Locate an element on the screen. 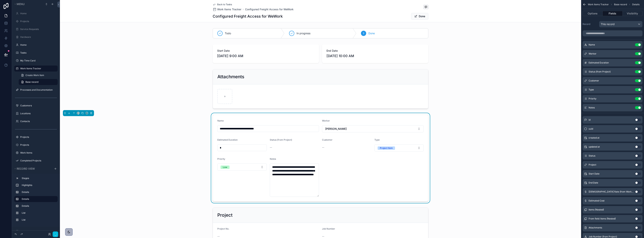  span: Back to Tasks is located at coordinates (224, 5).